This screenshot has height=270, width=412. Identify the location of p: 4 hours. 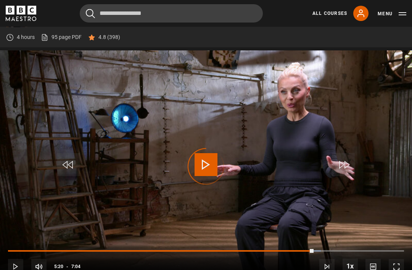
(26, 37).